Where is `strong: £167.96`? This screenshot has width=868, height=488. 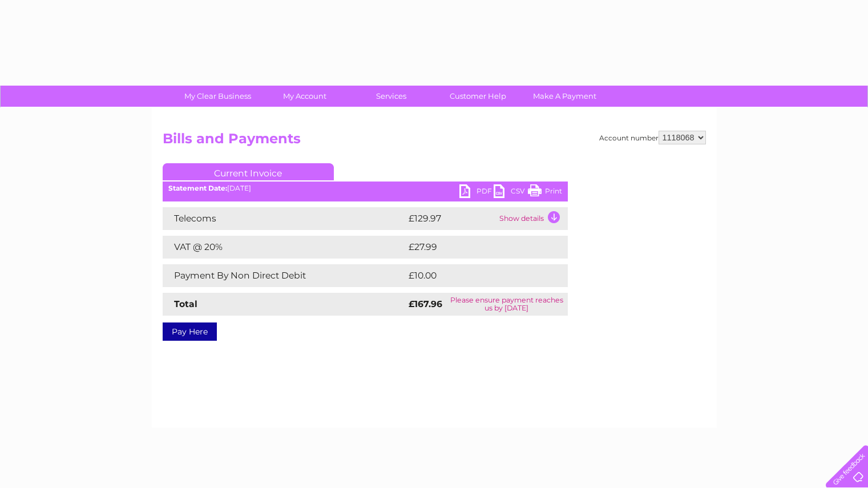 strong: £167.96 is located at coordinates (425, 304).